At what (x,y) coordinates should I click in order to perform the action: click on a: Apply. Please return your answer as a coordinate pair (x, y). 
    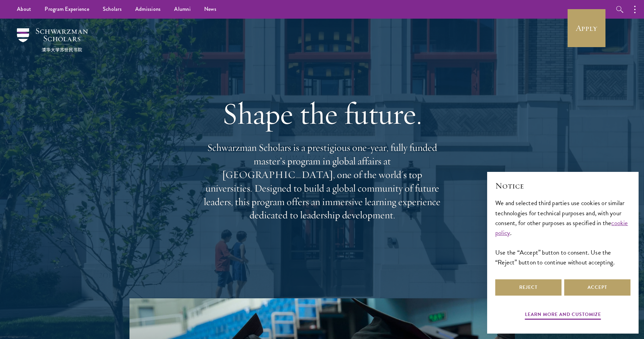
    Looking at the image, I should click on (587, 28).